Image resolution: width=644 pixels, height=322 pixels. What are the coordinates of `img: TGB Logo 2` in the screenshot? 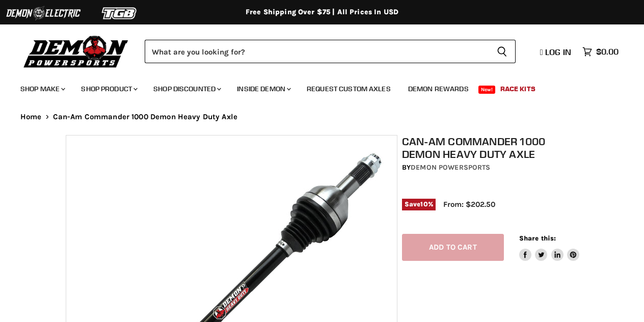 It's located at (120, 13).